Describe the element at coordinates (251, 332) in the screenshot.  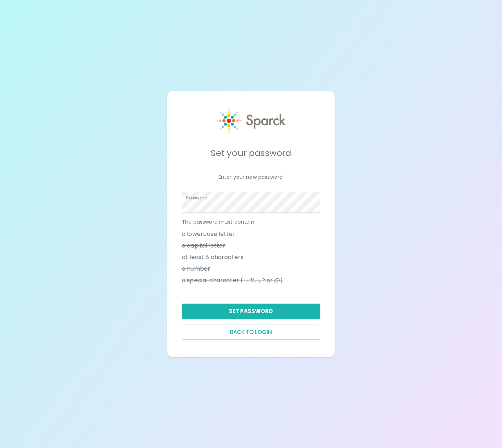
I see `button: Back to login` at that location.